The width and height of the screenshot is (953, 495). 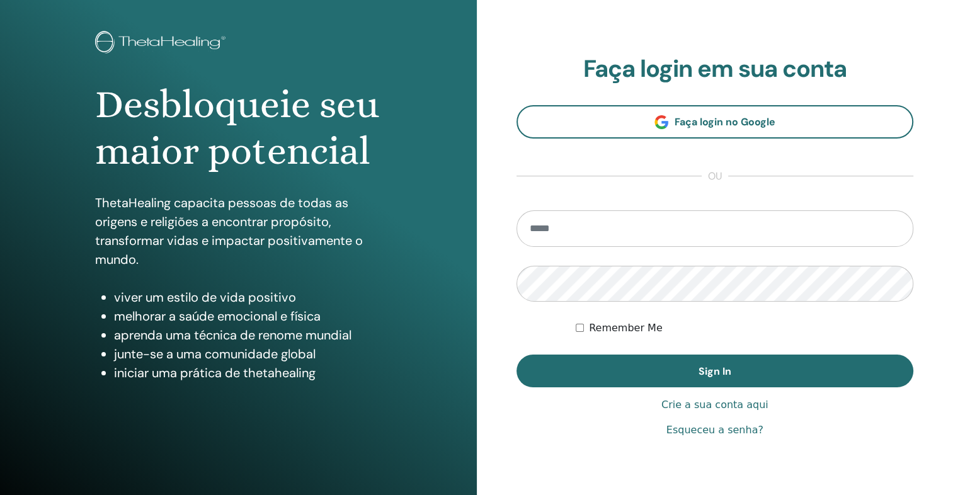 What do you see at coordinates (626, 328) in the screenshot?
I see `label: Remember Me` at bounding box center [626, 328].